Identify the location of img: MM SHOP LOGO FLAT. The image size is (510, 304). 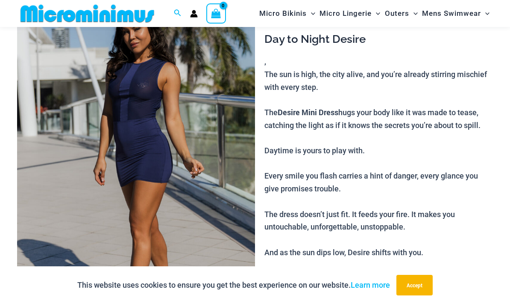
(87, 13).